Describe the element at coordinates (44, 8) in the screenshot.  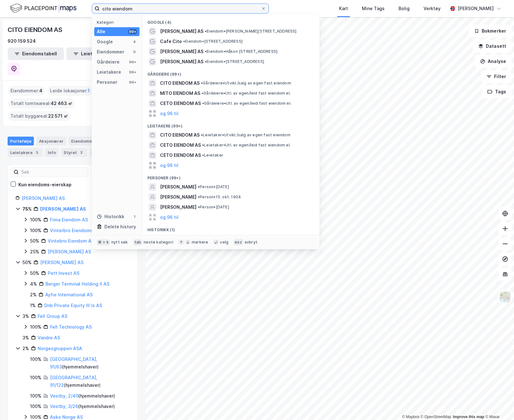
I see `img: logo.f888ab2527a4732fd821a326f86c7f29.svg` at that location.